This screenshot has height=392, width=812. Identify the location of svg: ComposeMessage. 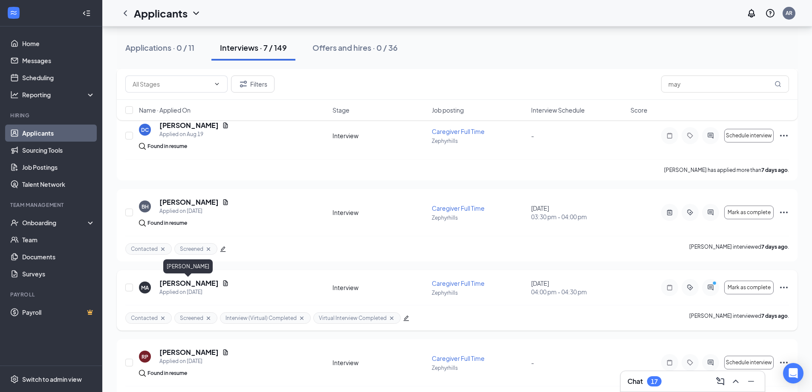
(721, 381).